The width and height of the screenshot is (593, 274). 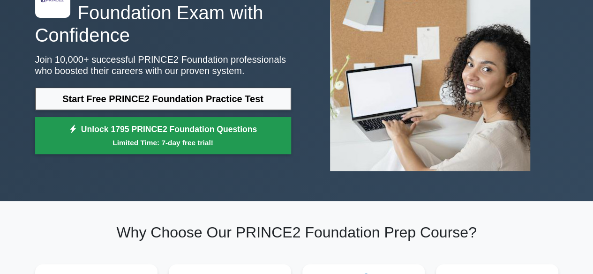 What do you see at coordinates (163, 65) in the screenshot?
I see `p: Join 10,000+ successful PRINCE2 Foundation professionals who boosted their careers with our prove...` at bounding box center [163, 65].